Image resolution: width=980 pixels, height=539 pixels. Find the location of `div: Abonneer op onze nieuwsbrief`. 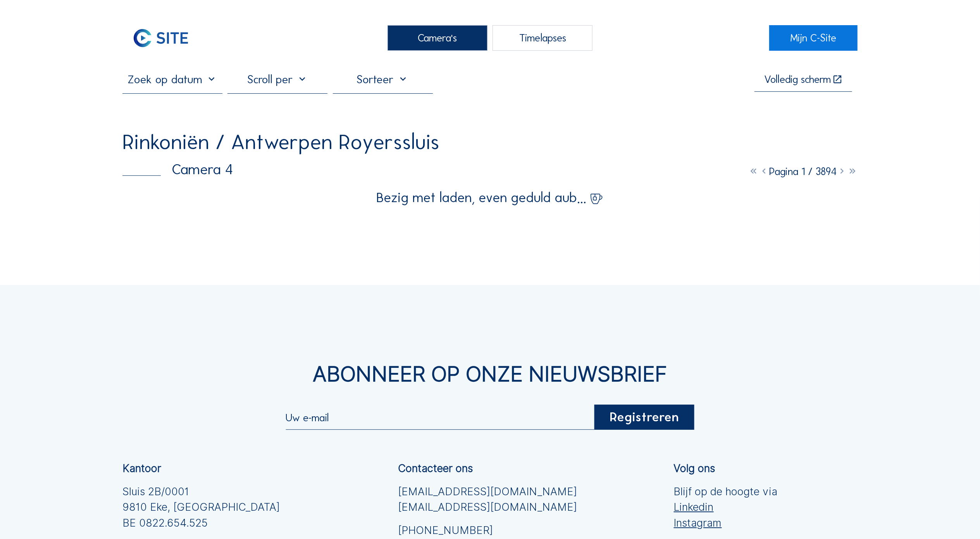

div: Abonneer op onze nieuwsbrief is located at coordinates (490, 374).